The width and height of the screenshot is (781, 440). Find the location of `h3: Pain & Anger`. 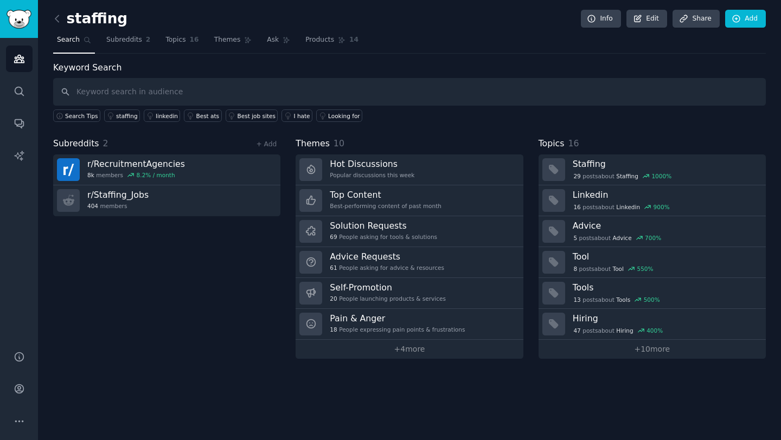

h3: Pain & Anger is located at coordinates (397, 318).